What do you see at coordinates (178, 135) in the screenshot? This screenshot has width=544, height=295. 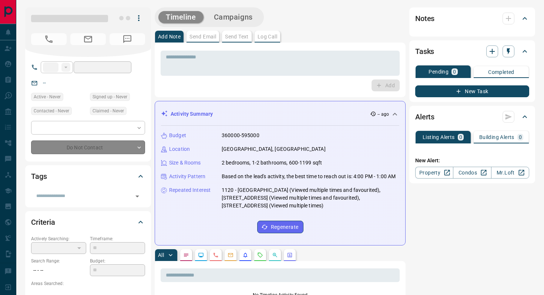 I see `p: Budget` at bounding box center [178, 135].